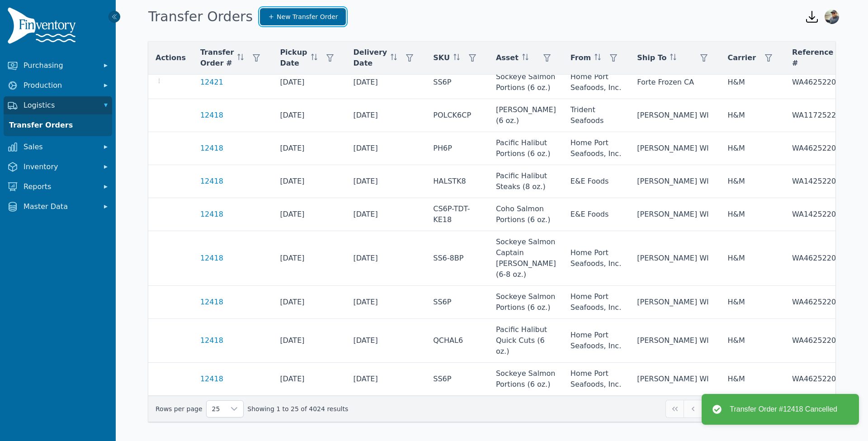 This screenshot has height=441, width=868. What do you see at coordinates (58, 66) in the screenshot?
I see `button: Purchasing` at bounding box center [58, 66].